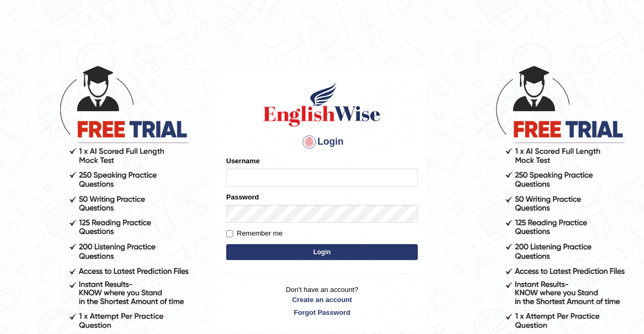 Image resolution: width=644 pixels, height=334 pixels. I want to click on label: Remember me, so click(254, 234).